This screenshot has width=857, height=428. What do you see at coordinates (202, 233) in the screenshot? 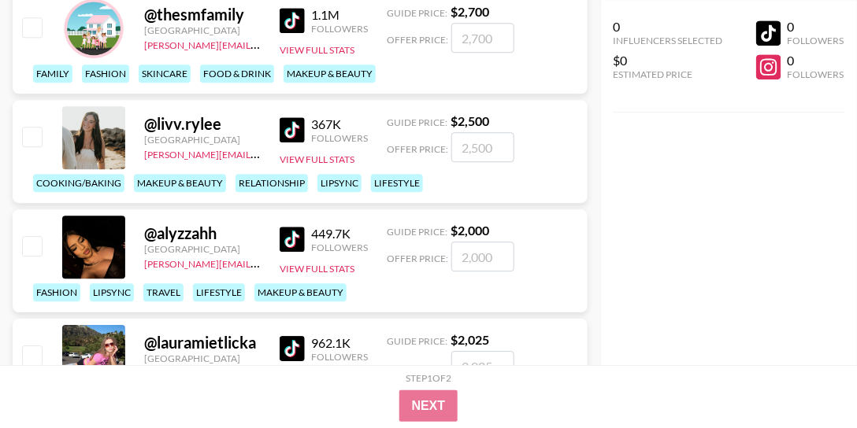
I see `div: @ alyzzahh` at bounding box center [202, 233].